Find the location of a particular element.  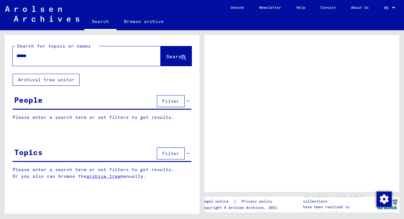

button: Search is located at coordinates (176, 56).